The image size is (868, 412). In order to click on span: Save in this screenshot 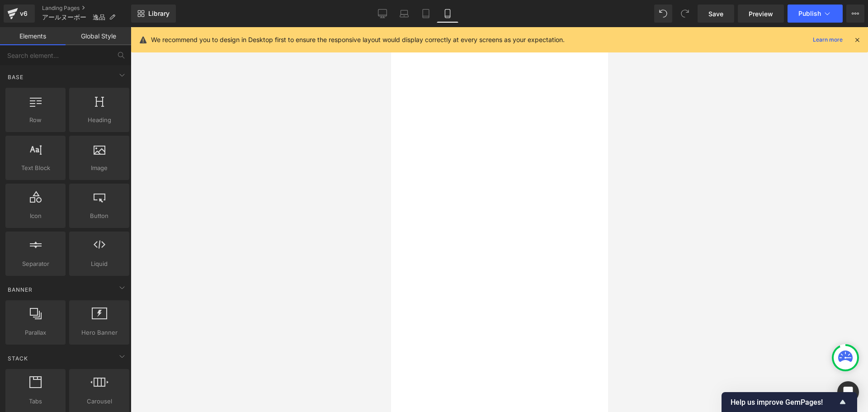, I will do `click(716, 14)`.